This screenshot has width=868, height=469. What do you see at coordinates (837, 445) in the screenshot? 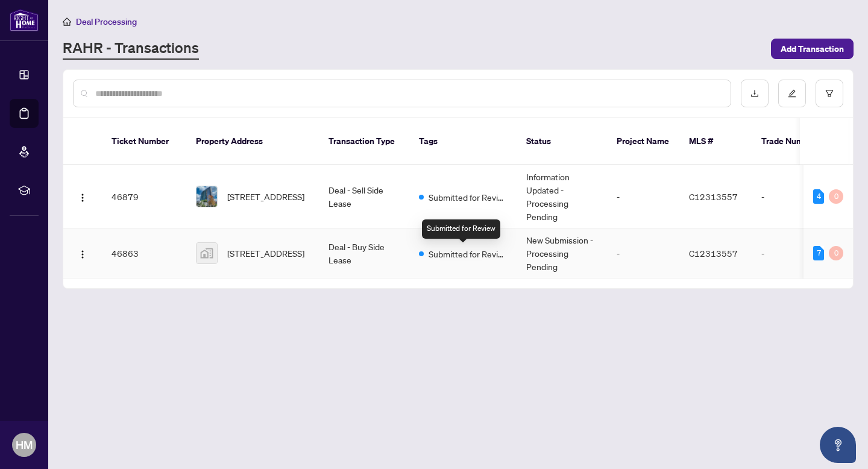
I see `button: Open asap` at bounding box center [837, 445].